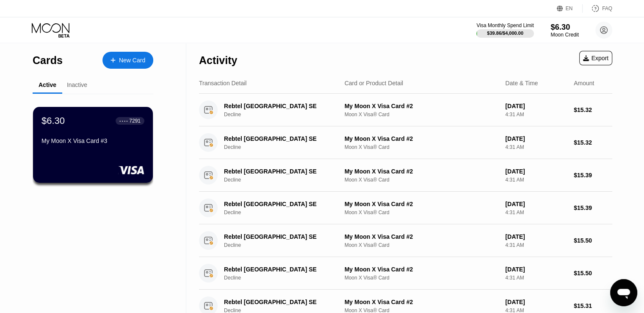  I want to click on div: Visa Monthly Spend Limit$39.86/$4,000.00, so click(505, 30).